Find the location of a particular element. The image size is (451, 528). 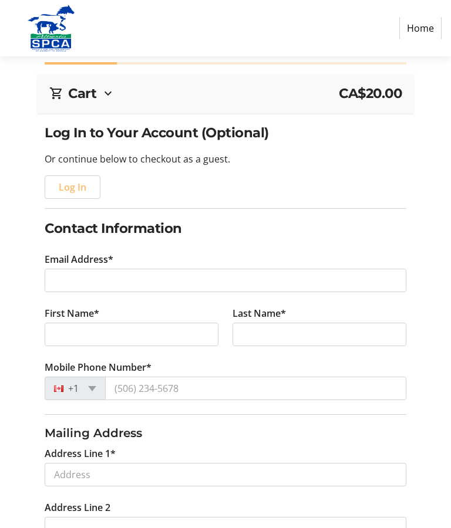

input: Address is located at coordinates (225, 475).